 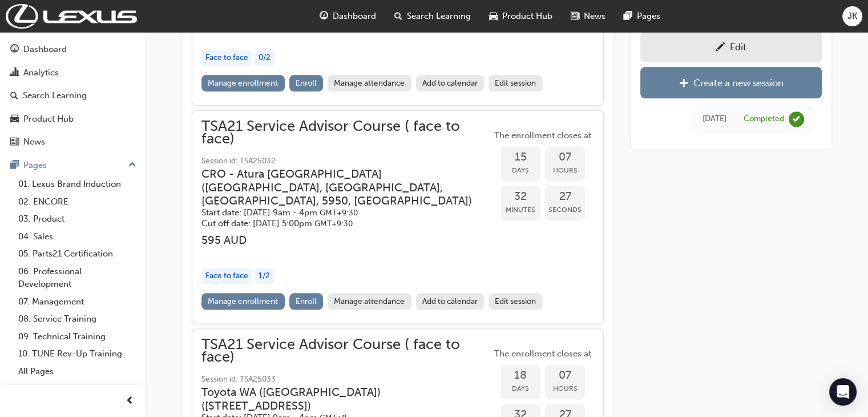 What do you see at coordinates (348, 16) in the screenshot?
I see `a: guage-iconDashboard` at bounding box center [348, 16].